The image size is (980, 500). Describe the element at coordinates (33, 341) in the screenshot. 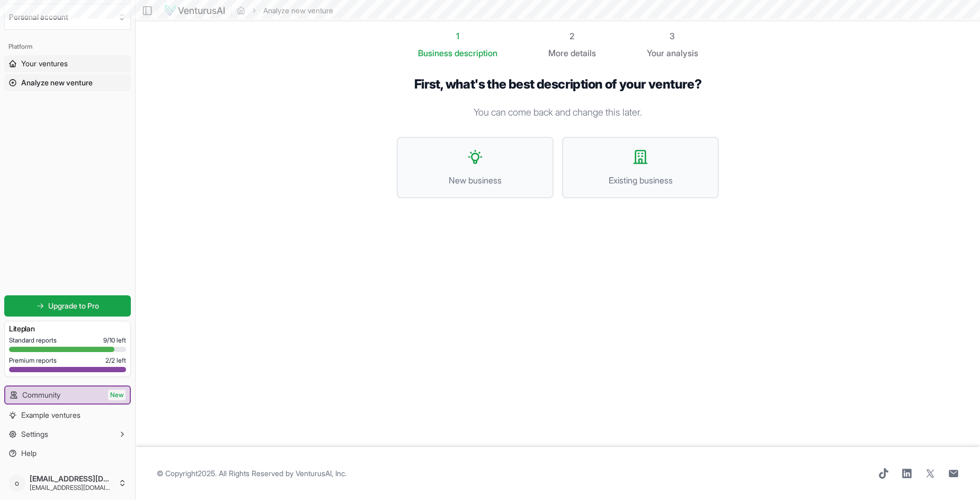

I see `span: Standard reports` at that location.